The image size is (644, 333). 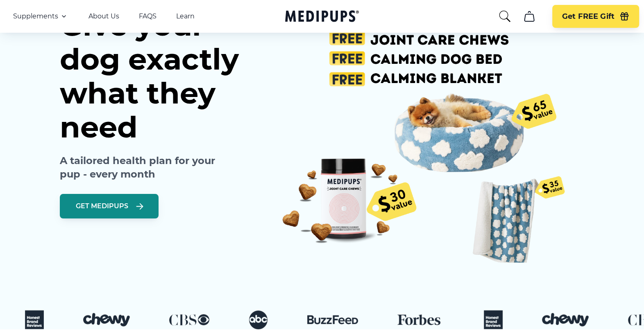 I want to click on a: FAQS, so click(x=148, y=16).